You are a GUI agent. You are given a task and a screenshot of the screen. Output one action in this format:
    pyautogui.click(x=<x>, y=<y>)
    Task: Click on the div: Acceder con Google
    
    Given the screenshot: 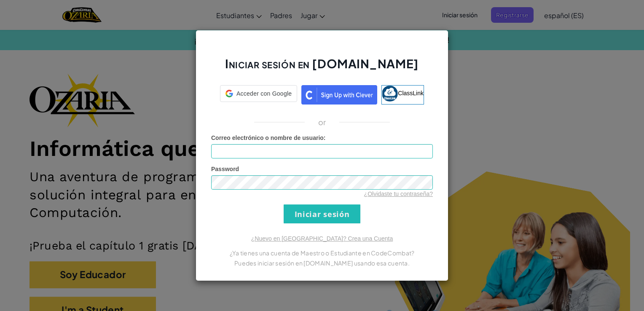 What is the action you would take?
    pyautogui.click(x=258, y=94)
    